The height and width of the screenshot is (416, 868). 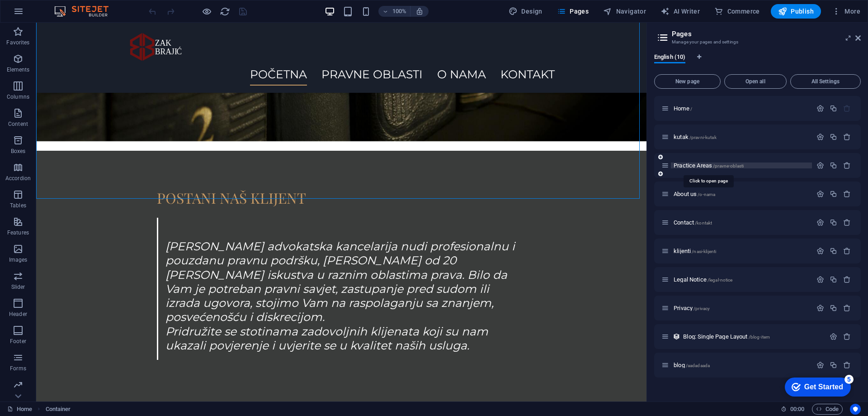 I want to click on h6: Session time, so click(x=793, y=409).